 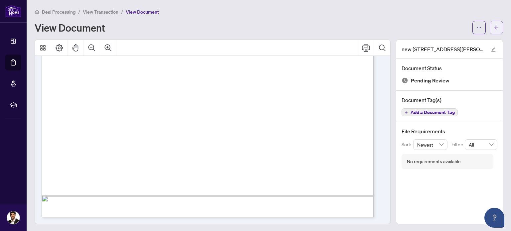 What do you see at coordinates (407, 145) in the screenshot?
I see `p: Sort:` at bounding box center [407, 145].